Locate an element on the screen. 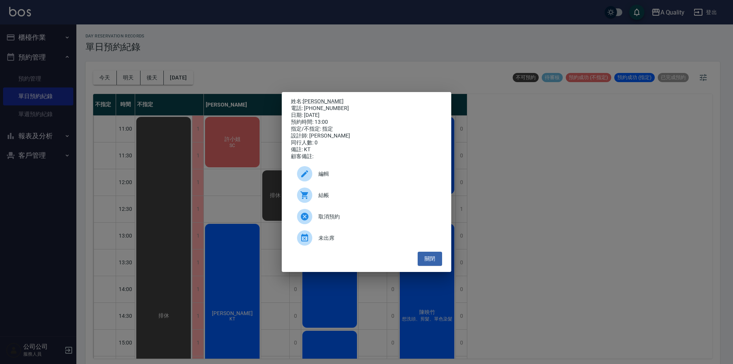 The height and width of the screenshot is (364, 733). div: 結帳 is located at coordinates (367, 195).